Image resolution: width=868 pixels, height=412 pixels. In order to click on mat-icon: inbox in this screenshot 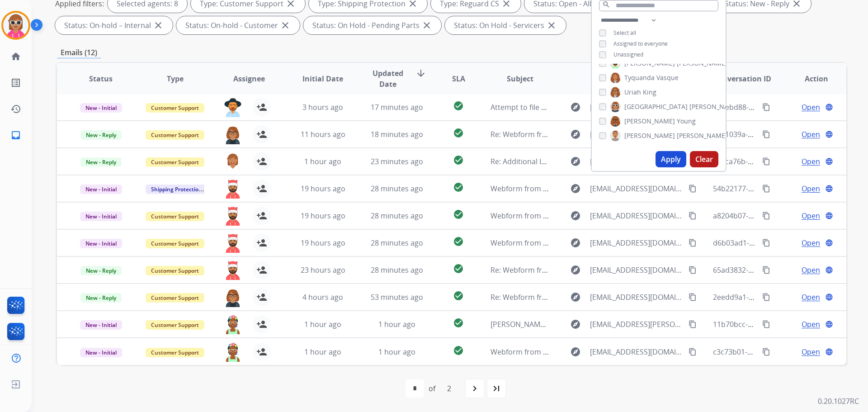, I will do `click(16, 135)`.